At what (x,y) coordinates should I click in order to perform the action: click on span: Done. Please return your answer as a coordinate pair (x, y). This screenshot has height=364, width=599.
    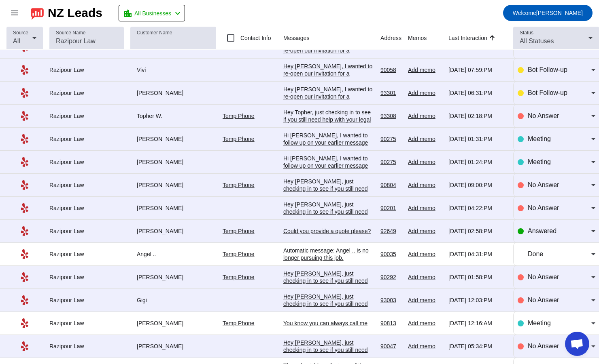
    Looking at the image, I should click on (535, 254).